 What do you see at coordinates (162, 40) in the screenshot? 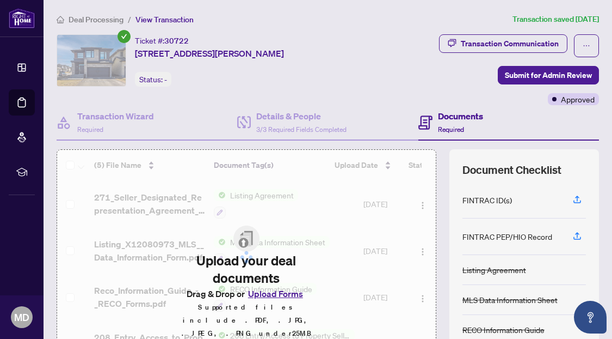
I see `div: Ticket #:` at bounding box center [162, 40].